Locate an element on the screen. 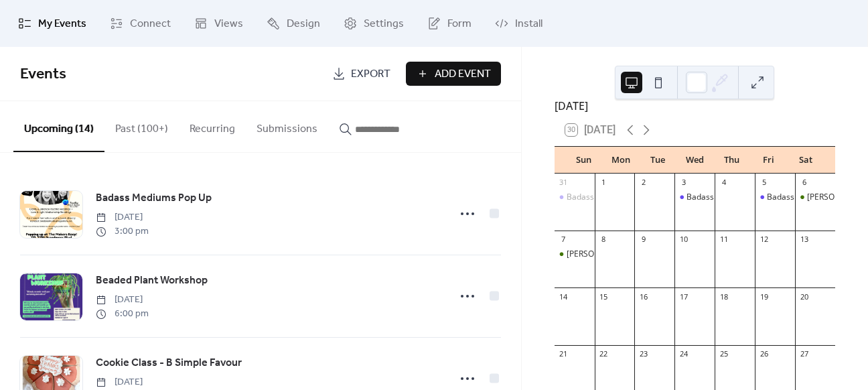 The image size is (868, 390). a: Install is located at coordinates (519, 23).